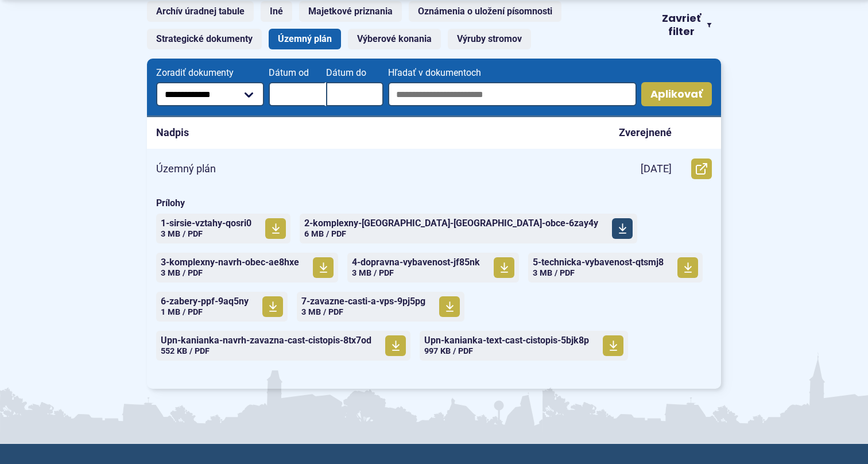 The image size is (868, 464). What do you see at coordinates (181, 312) in the screenshot?
I see `span: 1 MB / PDF` at bounding box center [181, 312].